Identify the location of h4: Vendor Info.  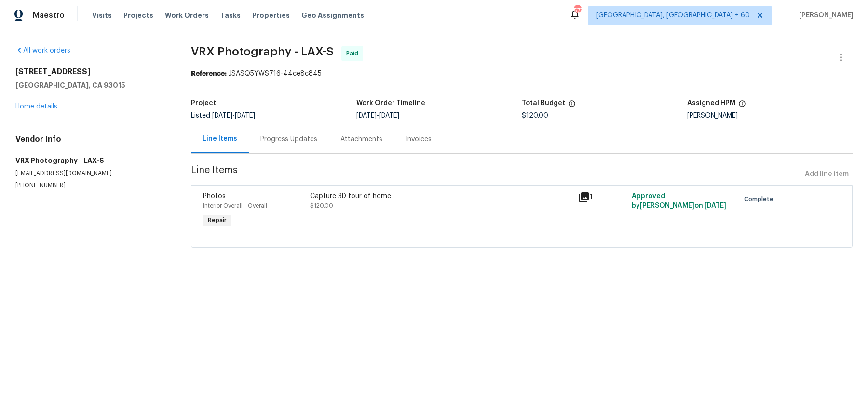
(92, 140).